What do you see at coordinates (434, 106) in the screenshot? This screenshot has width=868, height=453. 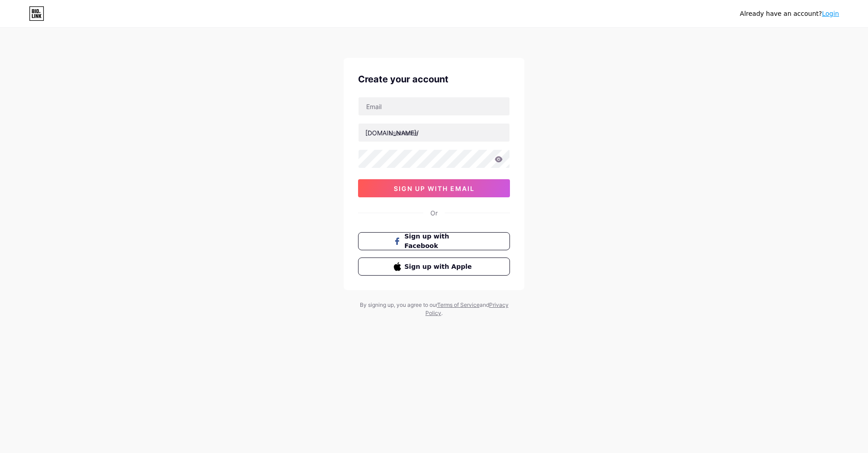 I see `input: Email` at bounding box center [434, 106].